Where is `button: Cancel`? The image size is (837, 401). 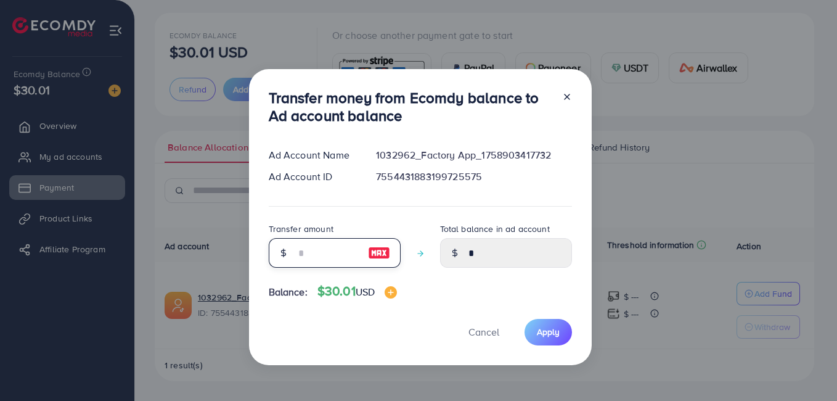
button: Cancel is located at coordinates (484, 332).